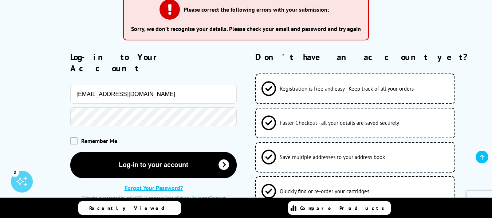  Describe the element at coordinates (154, 188) in the screenshot. I see `a: Forgot Your Password?` at that location.